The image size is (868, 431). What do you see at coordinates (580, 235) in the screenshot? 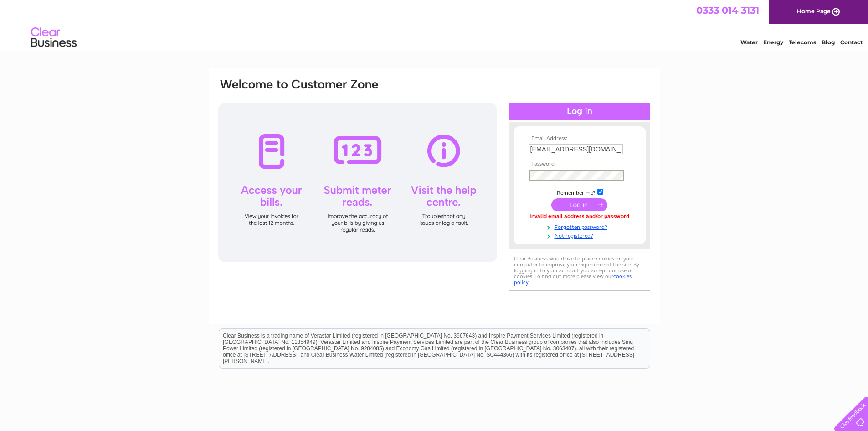
I see `a: Not registered?` at bounding box center [580, 235].